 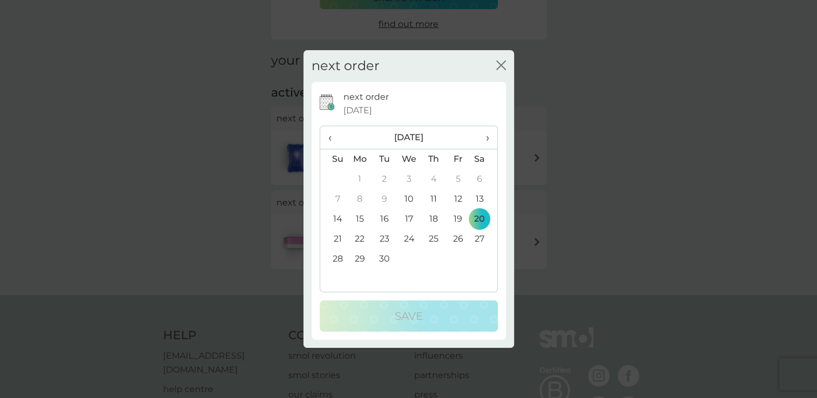 What do you see at coordinates (334, 239) in the screenshot?
I see `td: 21` at bounding box center [334, 239].